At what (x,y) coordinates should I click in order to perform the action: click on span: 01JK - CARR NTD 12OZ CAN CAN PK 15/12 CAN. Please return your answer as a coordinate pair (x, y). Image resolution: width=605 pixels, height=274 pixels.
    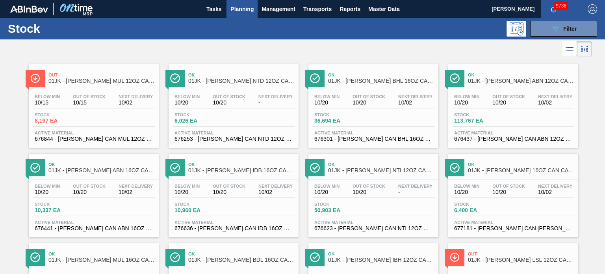
    Looking at the image, I should click on (241, 81).